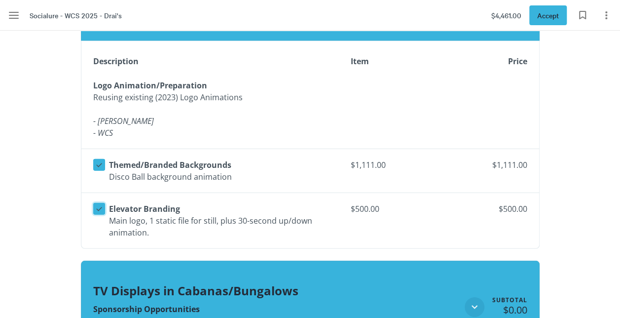  Describe the element at coordinates (170, 171) in the screenshot. I see `p: Disco Ball background animation` at that location.